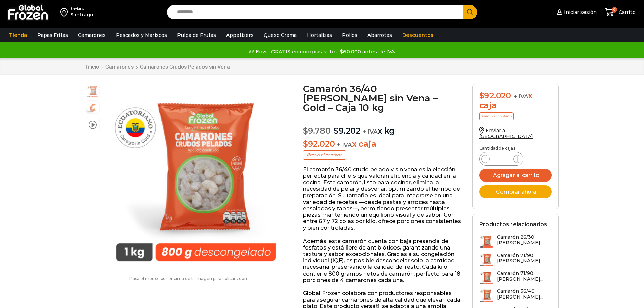  What do you see at coordinates (515, 101) in the screenshot?
I see `div: x caja` at bounding box center [515, 101].